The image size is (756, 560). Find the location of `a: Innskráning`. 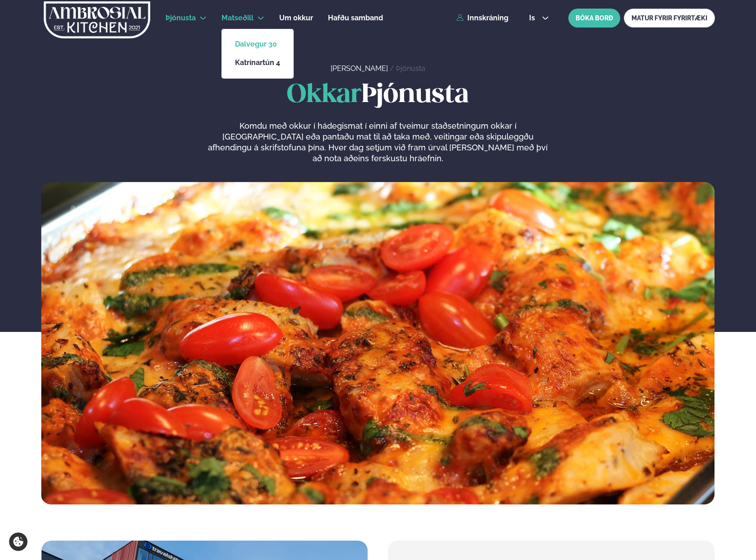

a: Innskráning is located at coordinates (482, 18).